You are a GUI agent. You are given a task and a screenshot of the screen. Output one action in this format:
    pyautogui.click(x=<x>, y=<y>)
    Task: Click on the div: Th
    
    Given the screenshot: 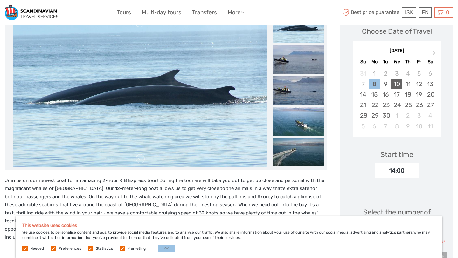 What is the action you would take?
    pyautogui.click(x=407, y=62)
    